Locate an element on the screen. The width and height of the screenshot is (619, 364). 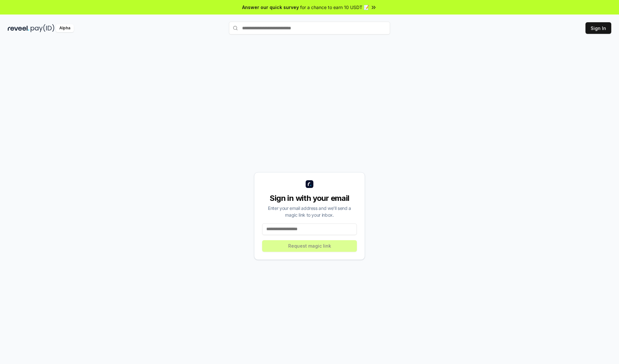
img: reveel_dark is located at coordinates (19, 28).